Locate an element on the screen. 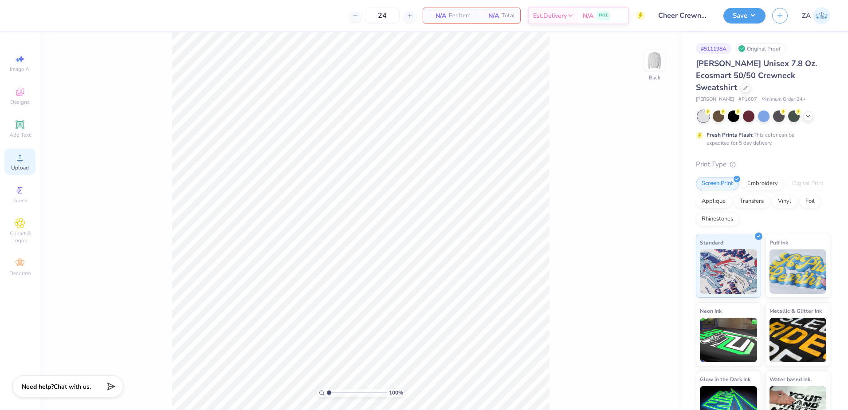 The width and height of the screenshot is (848, 410). span: Est. Delivery is located at coordinates (550, 16).